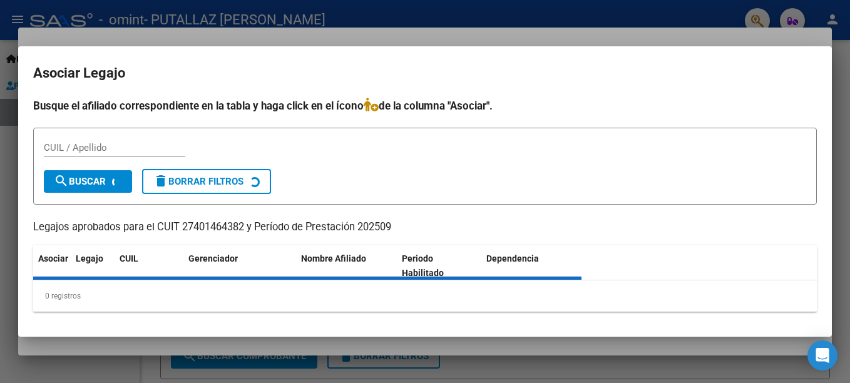  I want to click on datatable-header-cell: Asociar, so click(52, 266).